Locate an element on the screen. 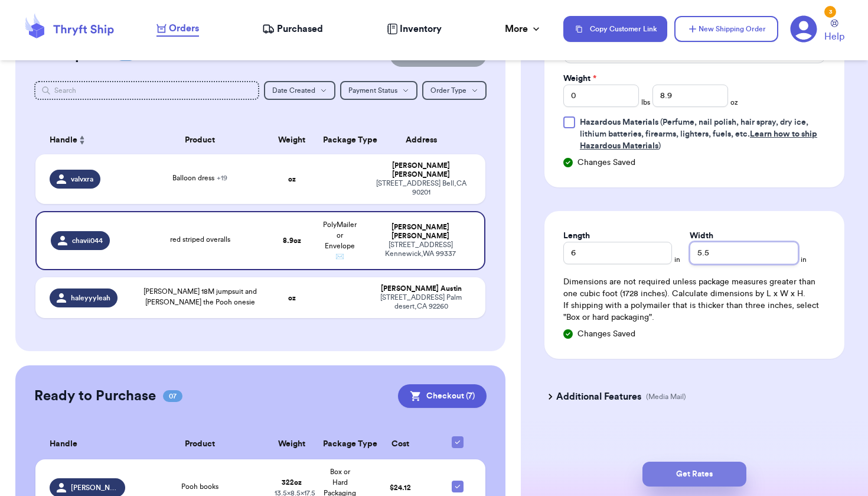 The height and width of the screenshot is (496, 868). span: red striped overalls is located at coordinates (200, 239).